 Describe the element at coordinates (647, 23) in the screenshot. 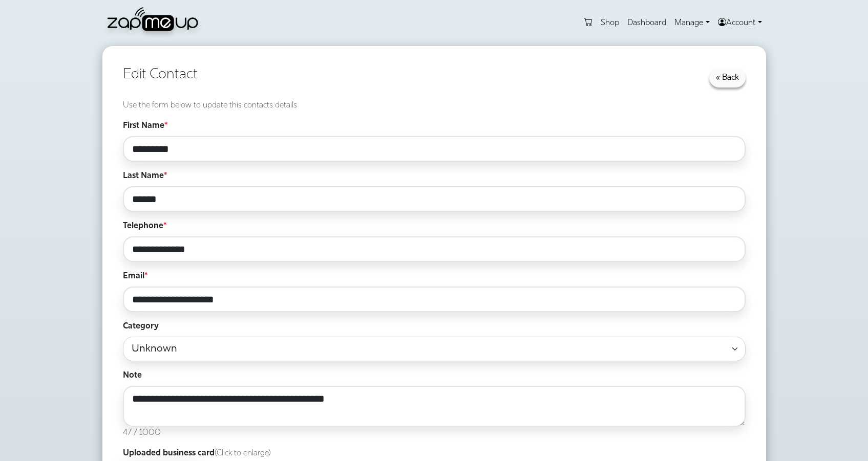

I see `a: Dashboard` at that location.